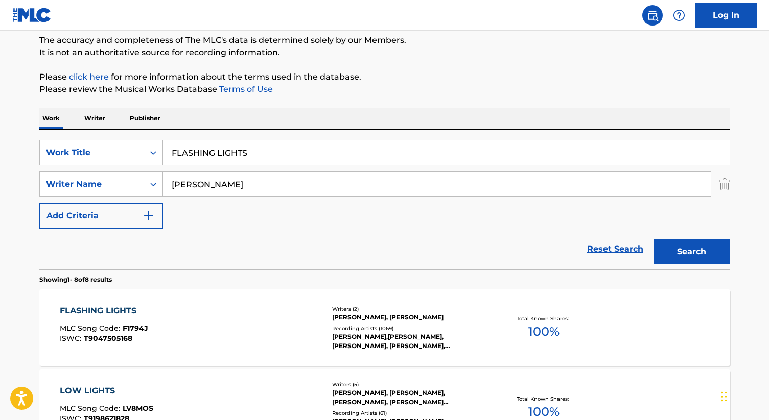  I want to click on span: T9047505168, so click(108, 339).